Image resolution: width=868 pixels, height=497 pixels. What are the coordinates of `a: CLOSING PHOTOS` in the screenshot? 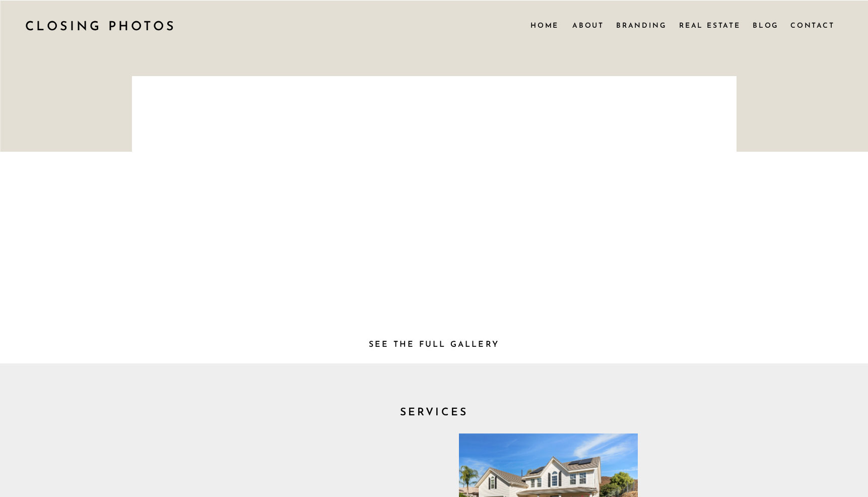 It's located at (105, 25).